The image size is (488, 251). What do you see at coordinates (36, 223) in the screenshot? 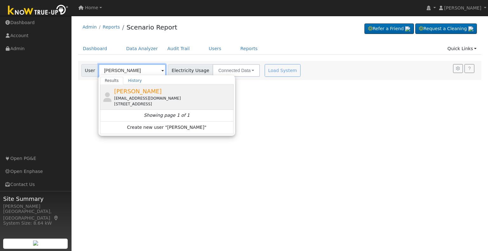
I see `div: System Size: 8.64 kW` at bounding box center [36, 223].